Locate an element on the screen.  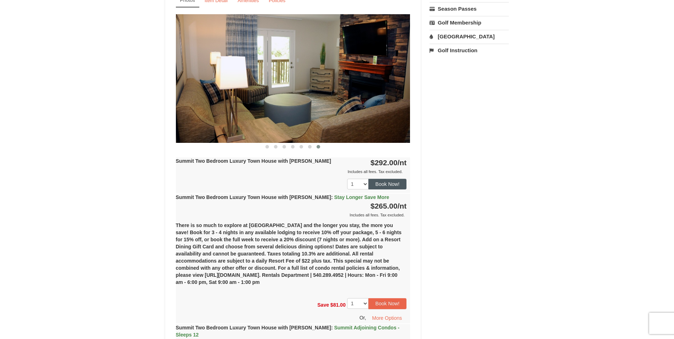
a: Season Passes is located at coordinates (469, 9).